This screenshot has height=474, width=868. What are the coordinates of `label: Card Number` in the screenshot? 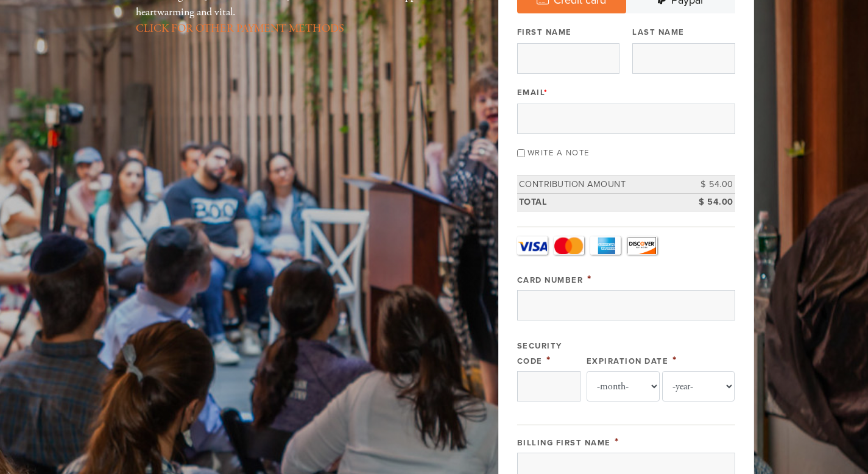 It's located at (550, 280).